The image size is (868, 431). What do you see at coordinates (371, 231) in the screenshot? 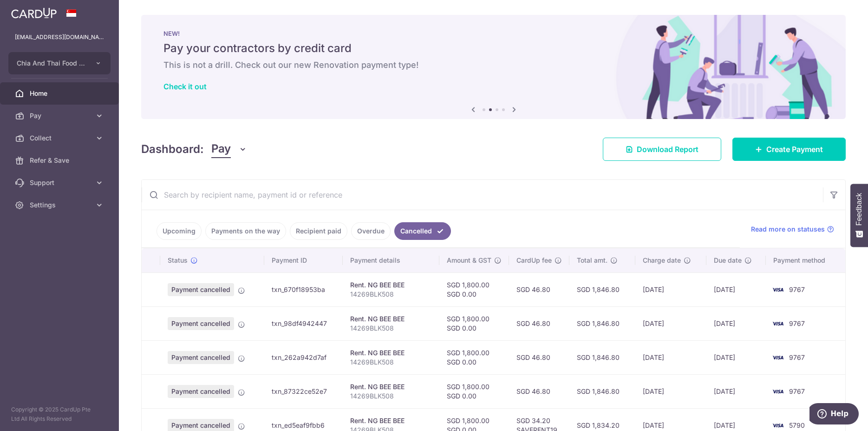
I see `a: Overdue` at bounding box center [371, 231].